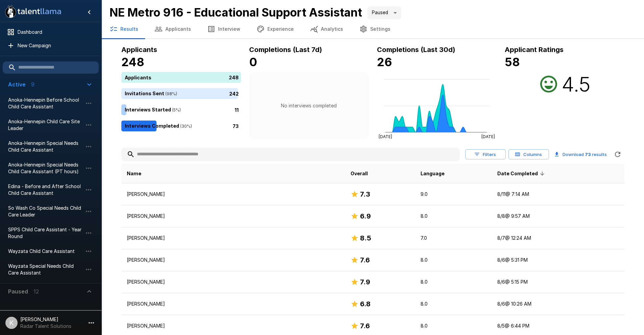 The width and height of the screenshot is (644, 335). Describe the element at coordinates (384, 13) in the screenshot. I see `div: Paused` at that location.